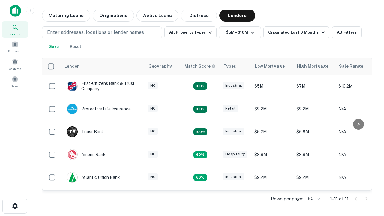  I want to click on button: Lenders, so click(237, 16).